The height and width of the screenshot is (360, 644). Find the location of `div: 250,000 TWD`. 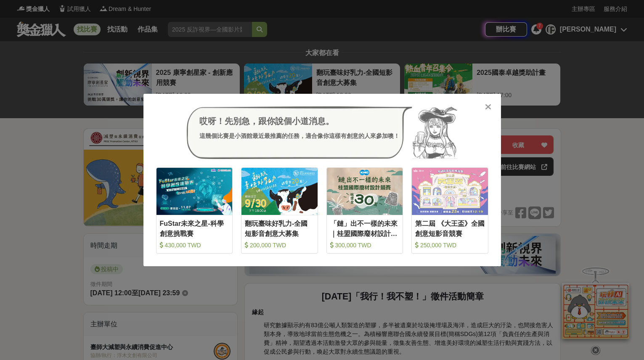

div: 250,000 TWD is located at coordinates (450, 245).